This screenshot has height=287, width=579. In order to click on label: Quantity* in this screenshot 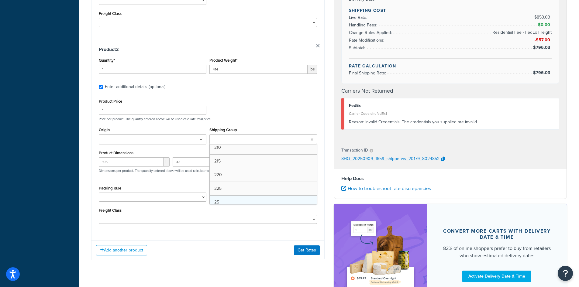, I will do `click(107, 60)`.